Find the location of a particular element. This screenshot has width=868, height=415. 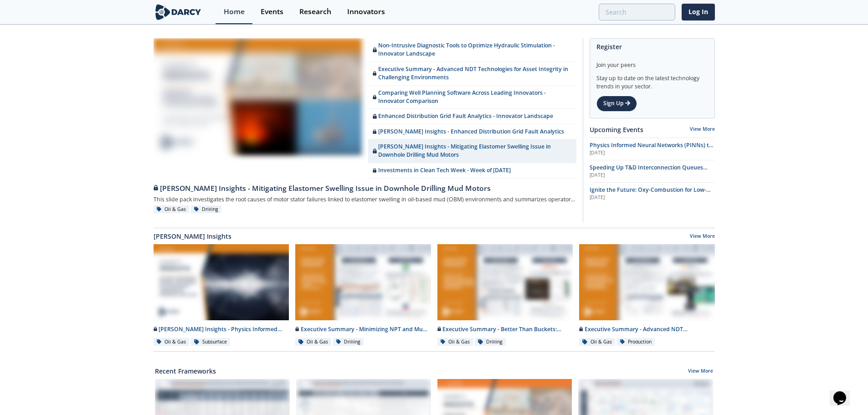

div: Executive Summary - Advanced NDT Technologies for Asset Integrity in Challenging Environments is located at coordinates (647, 329).